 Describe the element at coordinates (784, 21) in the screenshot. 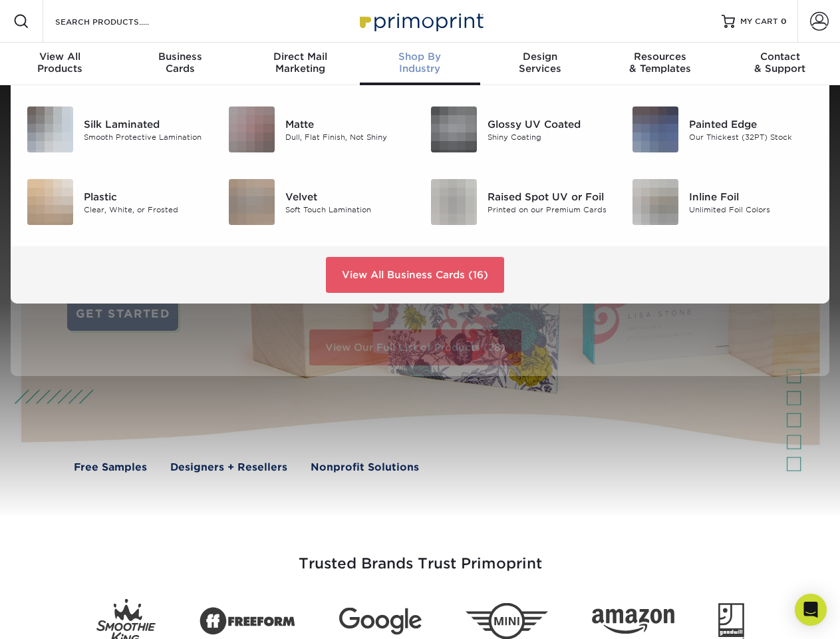

I see `span: 0` at that location.